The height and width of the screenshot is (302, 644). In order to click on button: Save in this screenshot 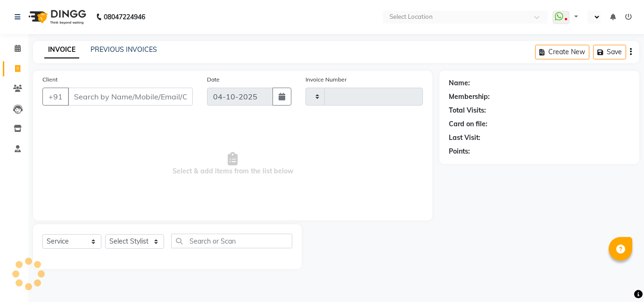, I will do `click(609, 52)`.